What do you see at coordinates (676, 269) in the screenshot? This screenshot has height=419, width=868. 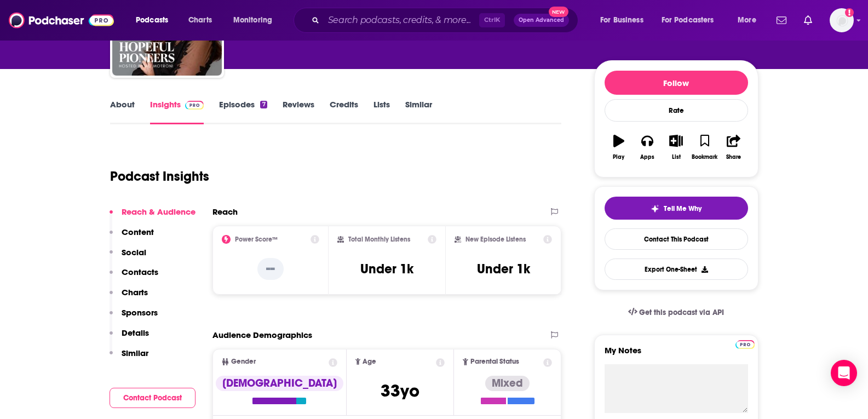 I see `button: Export One-Sheet` at bounding box center [676, 269].